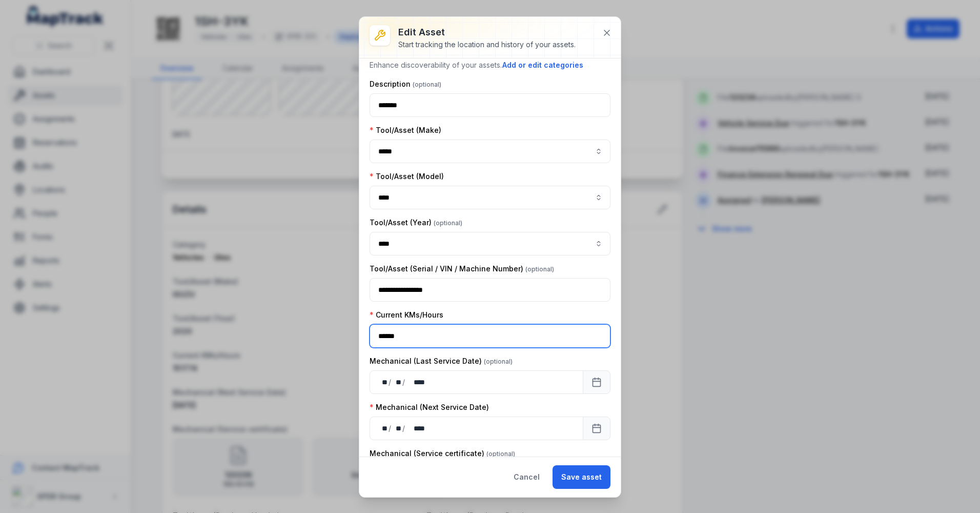 This screenshot has width=980, height=513. Describe the element at coordinates (406, 315) in the screenshot. I see `label: Current KMs/Hours` at that location.